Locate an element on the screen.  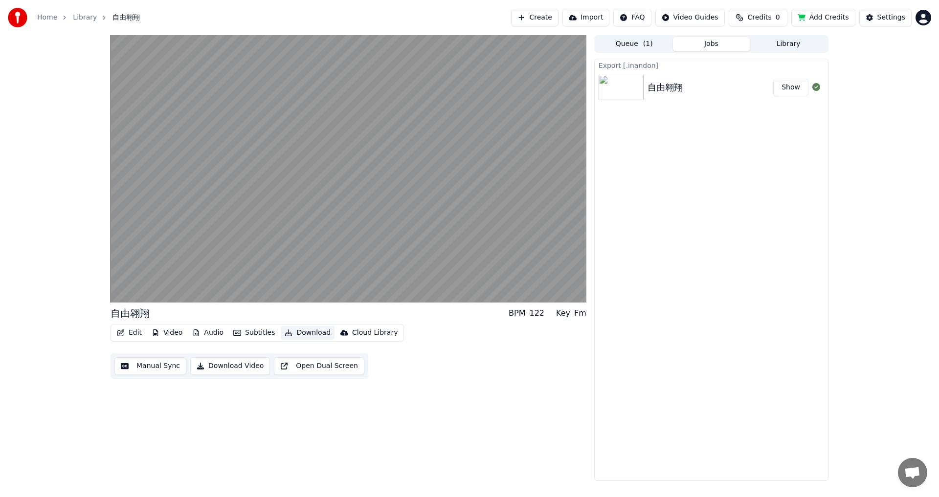
button: Add Credits is located at coordinates (823, 18).